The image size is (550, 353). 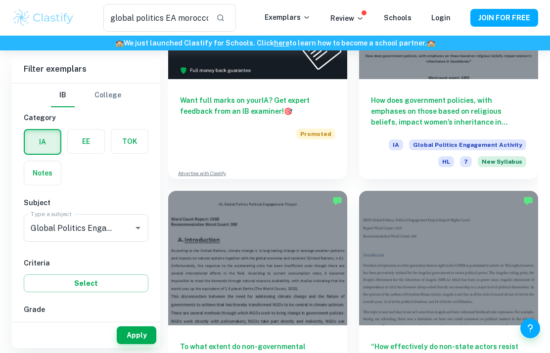 I want to click on button: IB, so click(x=63, y=95).